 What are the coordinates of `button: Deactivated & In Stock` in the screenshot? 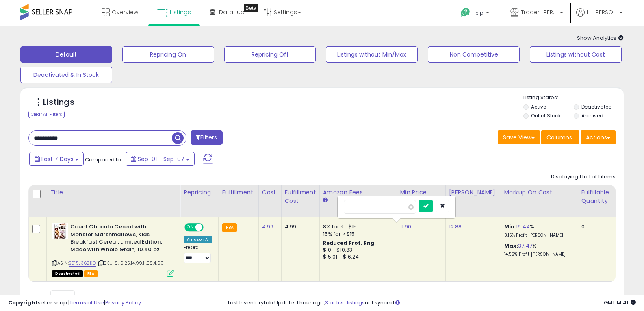 It's located at (66, 75).